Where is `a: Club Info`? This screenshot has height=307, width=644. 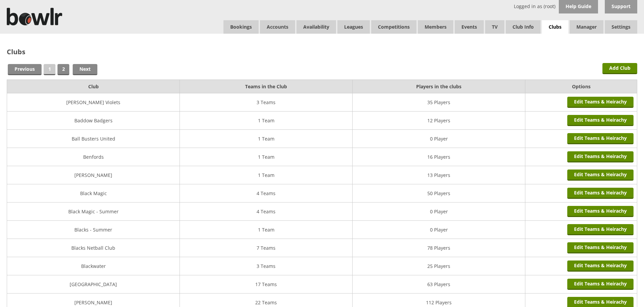 a: Club Info is located at coordinates (523, 27).